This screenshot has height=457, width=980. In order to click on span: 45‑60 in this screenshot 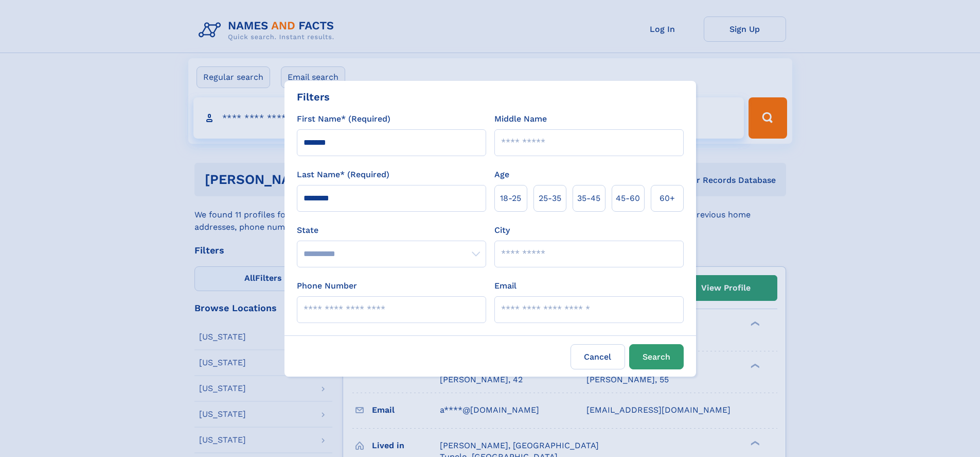, I will do `click(628, 198)`.